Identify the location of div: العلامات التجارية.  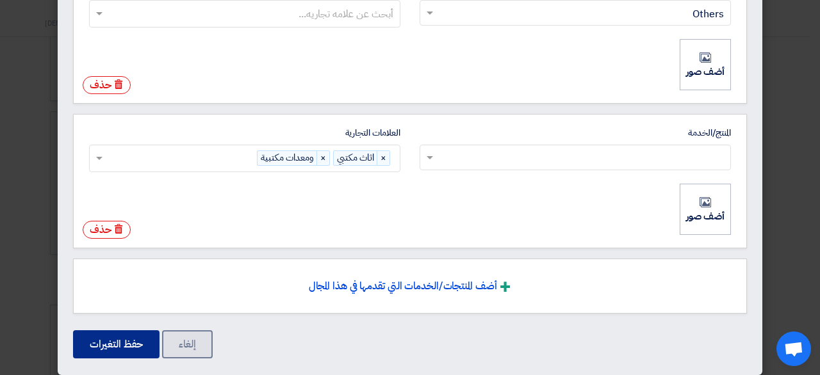
(245, 133).